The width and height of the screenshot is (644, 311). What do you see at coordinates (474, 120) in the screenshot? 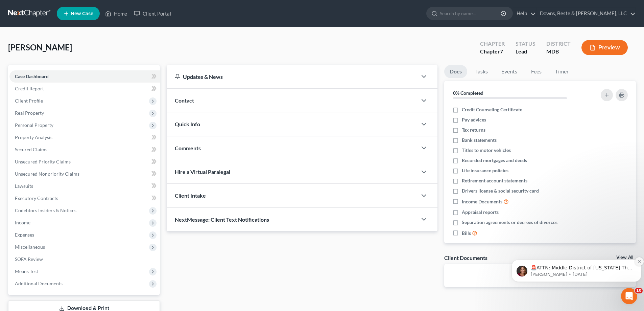
I see `span: Pay advices` at bounding box center [474, 120].